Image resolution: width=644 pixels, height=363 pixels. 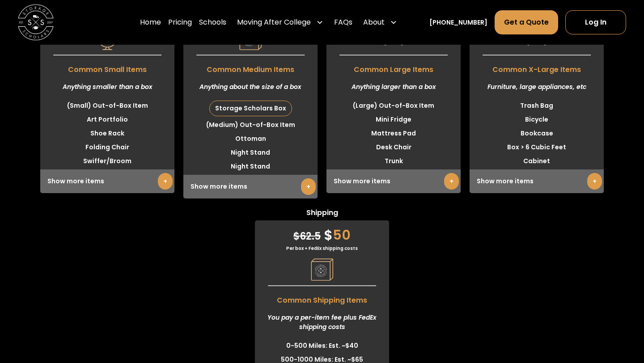 I want to click on span: Common Large Items, so click(x=393, y=68).